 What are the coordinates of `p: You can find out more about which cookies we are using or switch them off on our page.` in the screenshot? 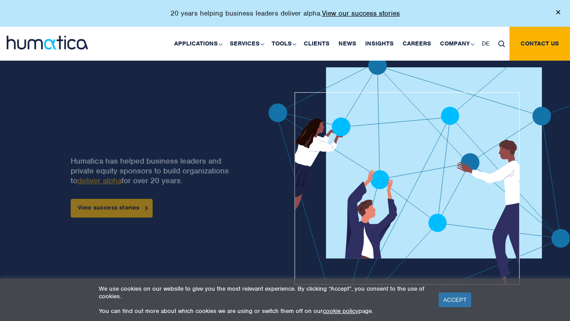 It's located at (263, 310).